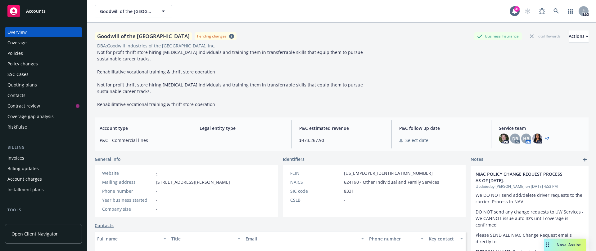  Describe the element at coordinates (571, 11) in the screenshot. I see `a: Switch app` at that location.